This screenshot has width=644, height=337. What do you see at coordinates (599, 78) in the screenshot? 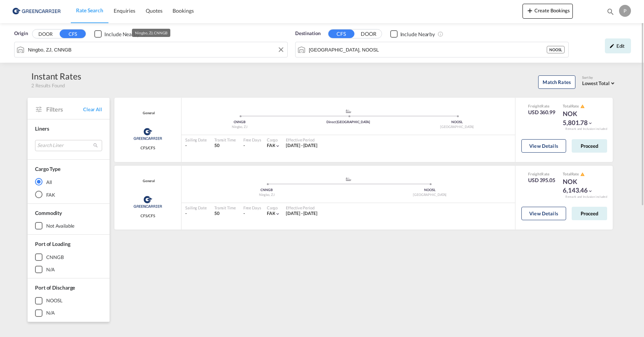
I see `div: Sort by` at bounding box center [599, 78].